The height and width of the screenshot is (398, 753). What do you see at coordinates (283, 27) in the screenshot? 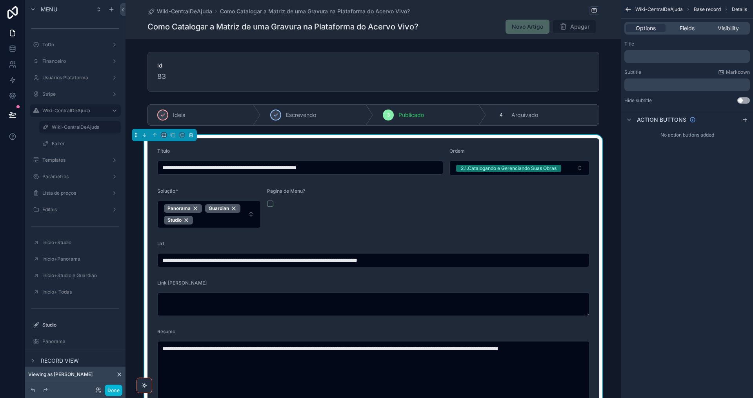
I see `h1: Como Catalogar a Matriz de uma Gravura na Plataforma do Acervo Vivo?` at bounding box center [283, 27].